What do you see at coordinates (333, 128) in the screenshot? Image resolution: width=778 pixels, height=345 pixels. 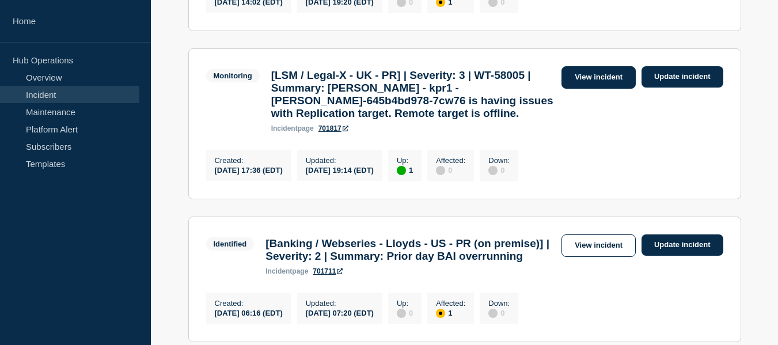 I see `a: 701817` at bounding box center [333, 128].